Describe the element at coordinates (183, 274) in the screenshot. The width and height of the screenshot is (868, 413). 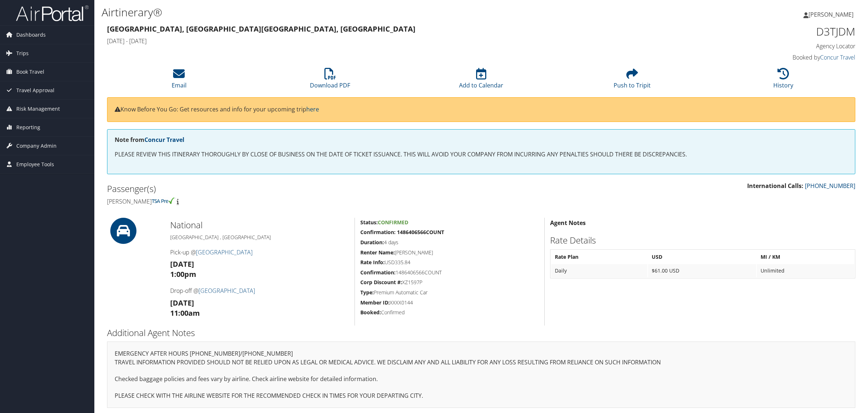
I see `strong: 1:00pm` at that location.